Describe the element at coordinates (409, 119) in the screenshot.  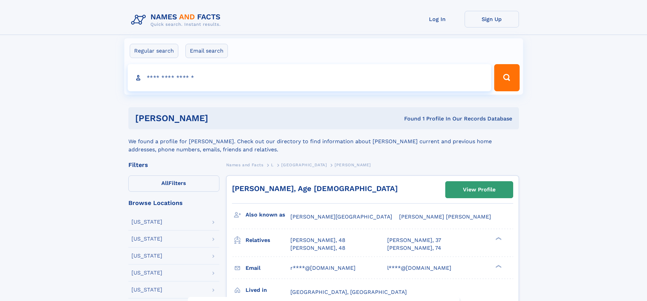
I see `div: Found 1 Profile In Our Records Database` at that location.